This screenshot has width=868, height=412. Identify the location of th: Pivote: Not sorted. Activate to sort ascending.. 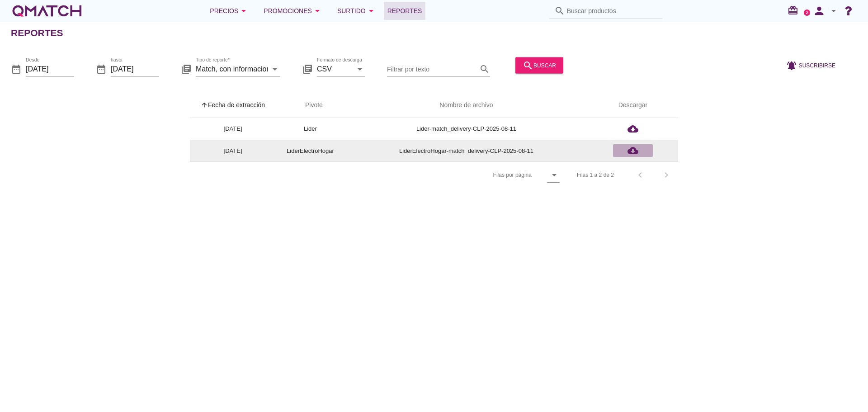
(310, 106).